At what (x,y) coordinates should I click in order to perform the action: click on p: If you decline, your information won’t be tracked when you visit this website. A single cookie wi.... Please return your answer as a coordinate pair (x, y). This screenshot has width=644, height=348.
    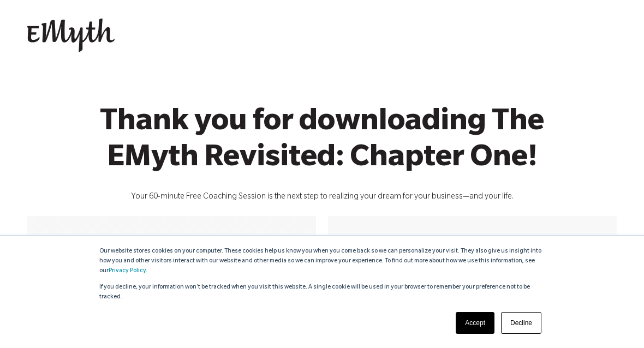
    Looking at the image, I should click on (322, 292).